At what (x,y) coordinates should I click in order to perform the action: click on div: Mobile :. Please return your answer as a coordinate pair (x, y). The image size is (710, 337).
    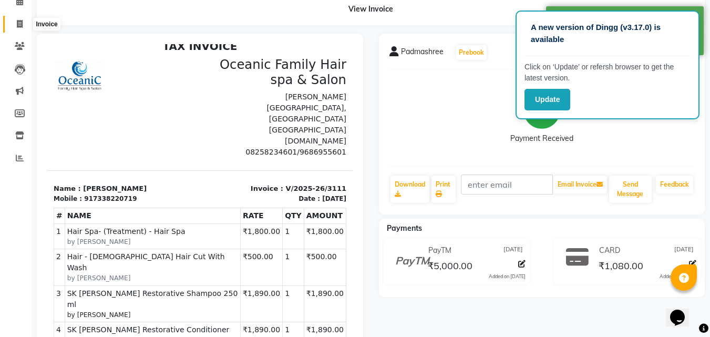
    Looking at the image, I should click on (21, 155).